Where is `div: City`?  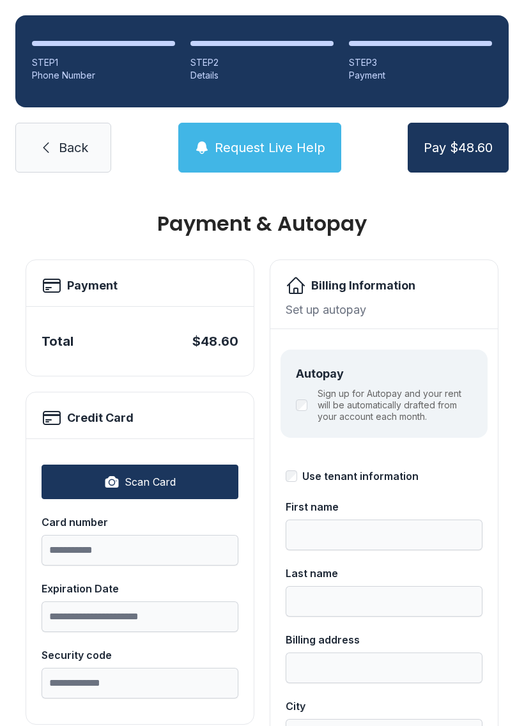 div: City is located at coordinates (384, 706).